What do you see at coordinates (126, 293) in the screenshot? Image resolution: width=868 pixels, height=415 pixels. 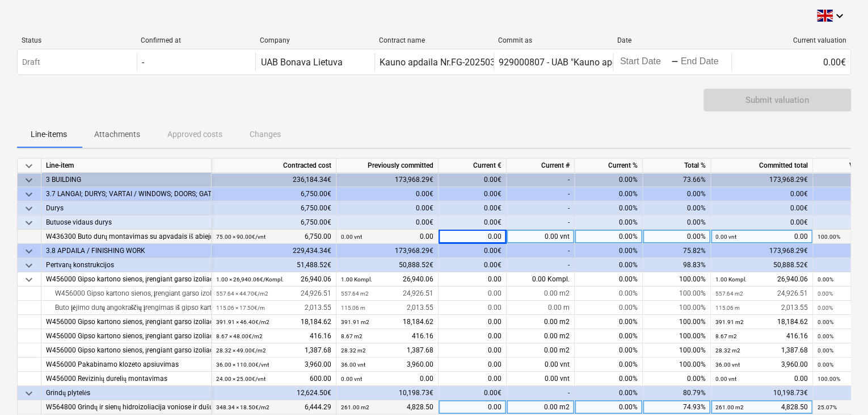 I see `div: W456000 Gipso kartono sienos, įrengiant garso izoliaciją 50 mm, po 2 sluoksnius gipso [PERSON_NAM...` at bounding box center [126, 293].